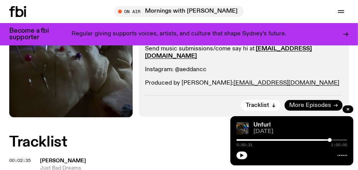  What do you see at coordinates (243, 128) in the screenshot?
I see `a: A piece of fabric is pierced by sewing pins with different coloured heads, a rainbow light is cas...` at bounding box center [243, 128].